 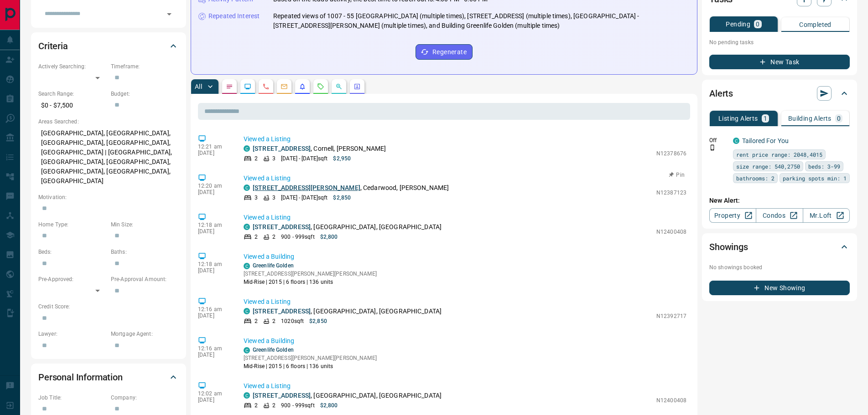 What do you see at coordinates (824, 166) in the screenshot?
I see `span: beds: 3-99` at bounding box center [824, 166].